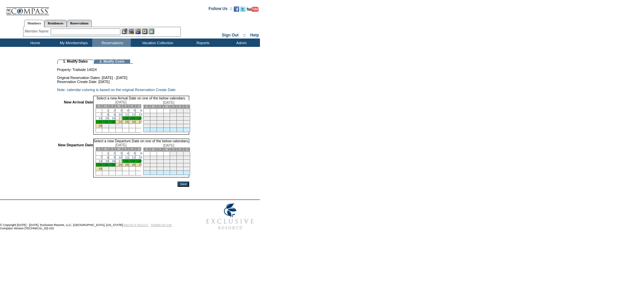  What do you see at coordinates (128, 153) in the screenshot?
I see `a: 4` at bounding box center [128, 153].